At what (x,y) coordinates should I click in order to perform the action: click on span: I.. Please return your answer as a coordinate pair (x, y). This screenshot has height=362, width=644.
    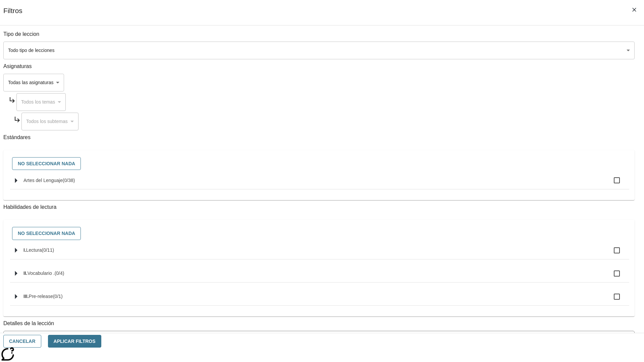
    Looking at the image, I should click on (25, 250).